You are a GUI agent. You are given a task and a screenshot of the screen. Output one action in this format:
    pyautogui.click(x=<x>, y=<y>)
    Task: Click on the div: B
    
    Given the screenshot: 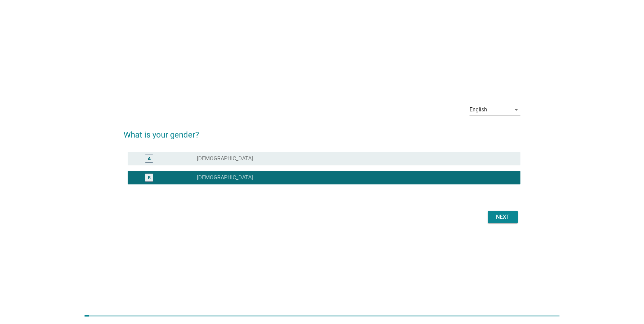 What is the action you would take?
    pyautogui.click(x=149, y=177)
    